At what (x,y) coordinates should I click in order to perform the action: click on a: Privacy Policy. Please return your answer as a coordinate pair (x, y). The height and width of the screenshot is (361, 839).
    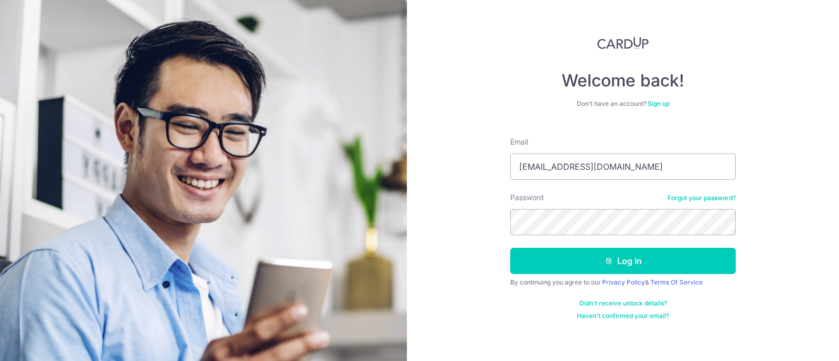
    Looking at the image, I should click on (623, 282).